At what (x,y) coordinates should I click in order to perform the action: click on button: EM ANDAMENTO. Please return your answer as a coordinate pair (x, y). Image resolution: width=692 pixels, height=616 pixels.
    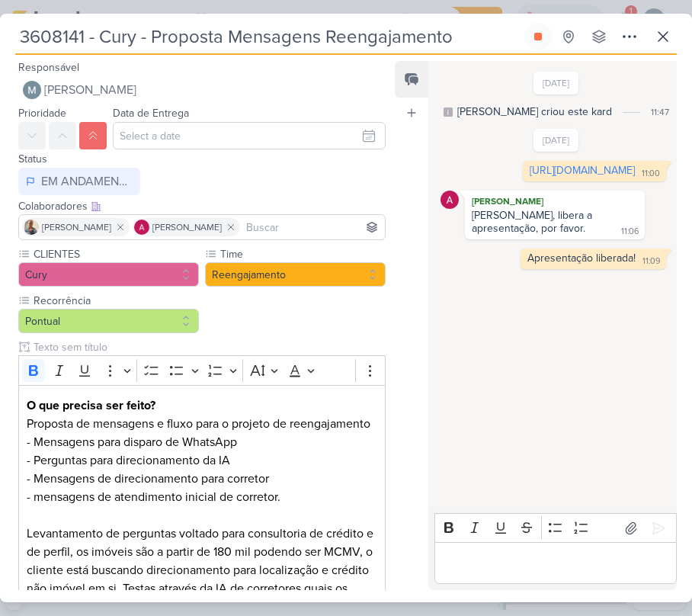
    Looking at the image, I should click on (79, 181).